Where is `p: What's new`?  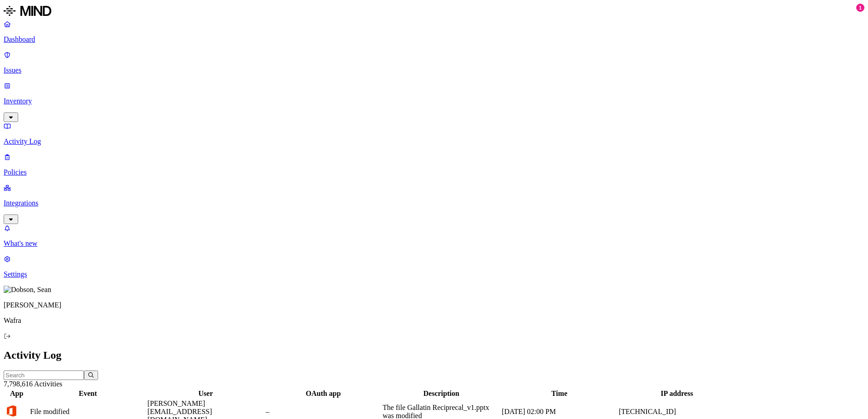
p: What's new is located at coordinates (434, 244).